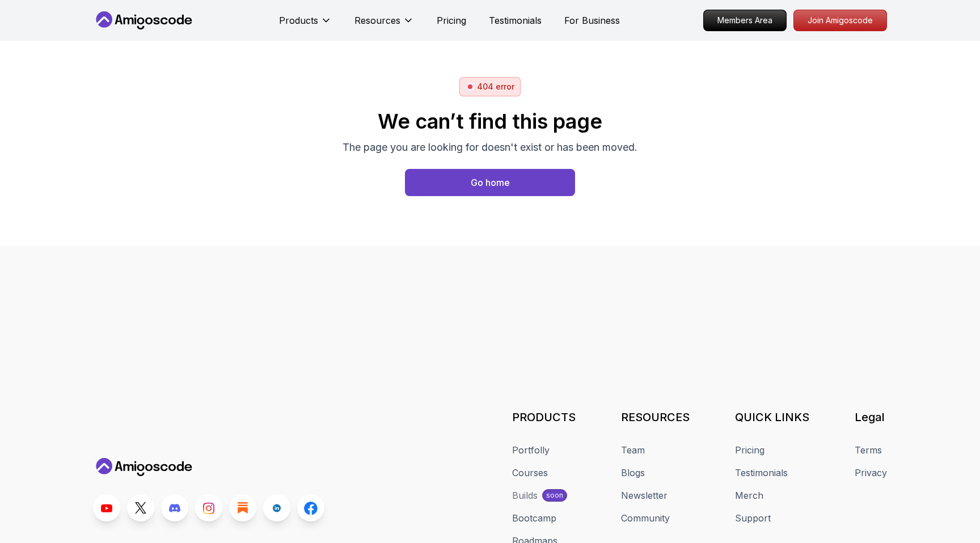 The height and width of the screenshot is (543, 980). Describe the element at coordinates (869, 450) in the screenshot. I see `a: Terms` at that location.